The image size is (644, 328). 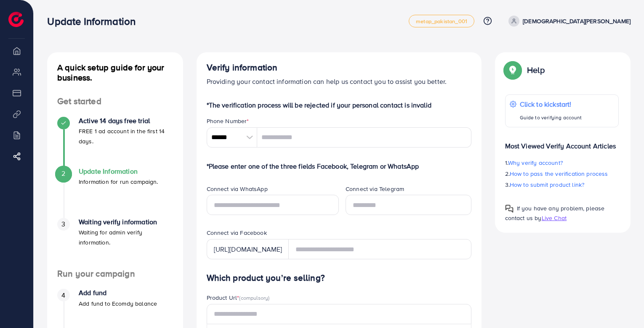 I want to click on p: *Please enter one of the three fields Facebook, Telegram or WhatsApp, so click(x=339, y=166).